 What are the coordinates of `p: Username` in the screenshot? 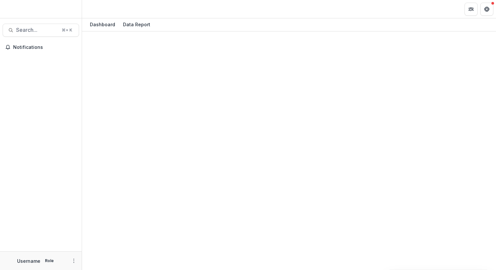 It's located at (29, 261).